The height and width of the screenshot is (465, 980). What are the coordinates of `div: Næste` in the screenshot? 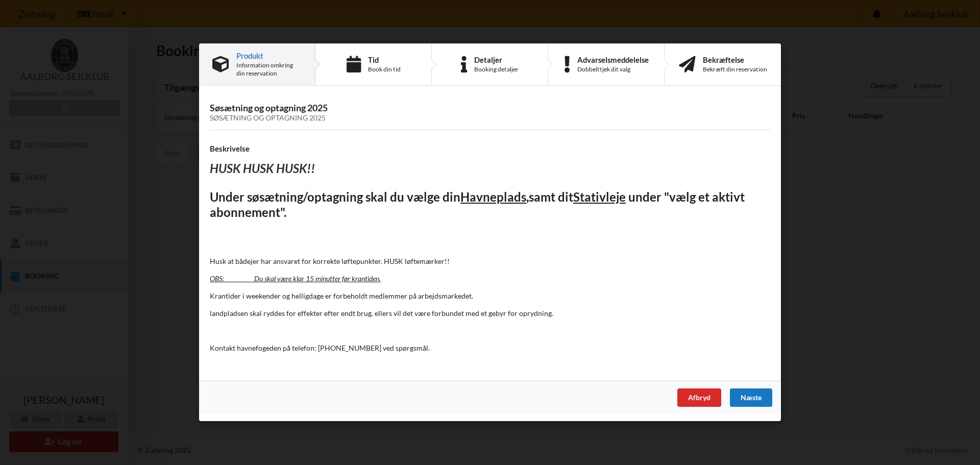 It's located at (751, 398).